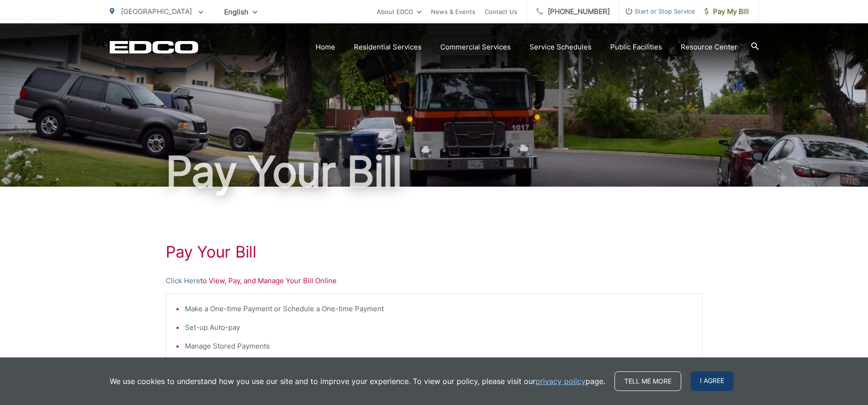  I want to click on a: EDCD logo. Return to the homepage., so click(154, 47).